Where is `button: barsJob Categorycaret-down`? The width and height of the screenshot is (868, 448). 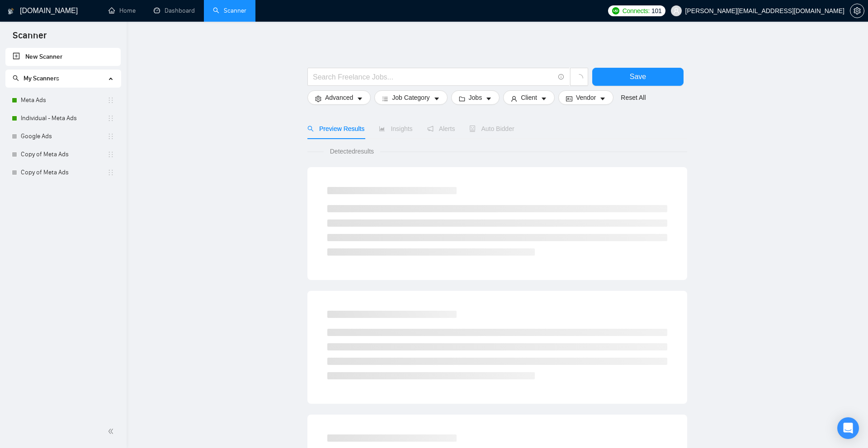 button: barsJob Categorycaret-down is located at coordinates (410, 98).